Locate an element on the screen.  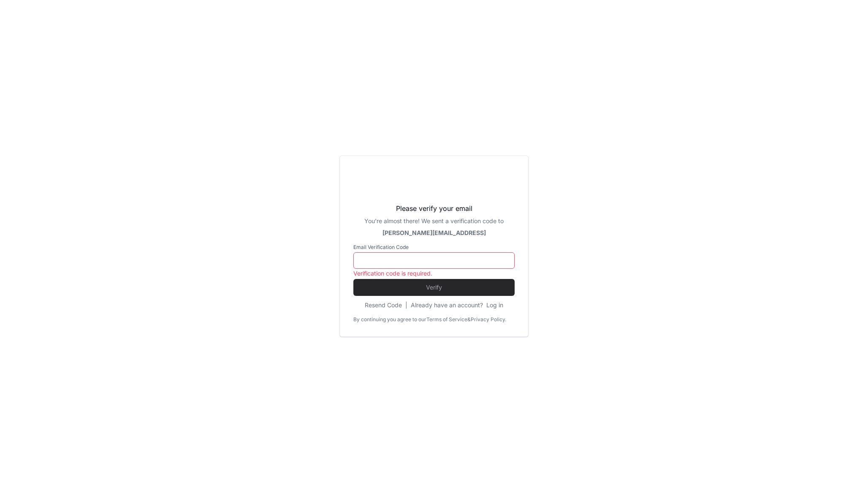
div: You're almost there! We sent a verification code to is located at coordinates (434, 221).